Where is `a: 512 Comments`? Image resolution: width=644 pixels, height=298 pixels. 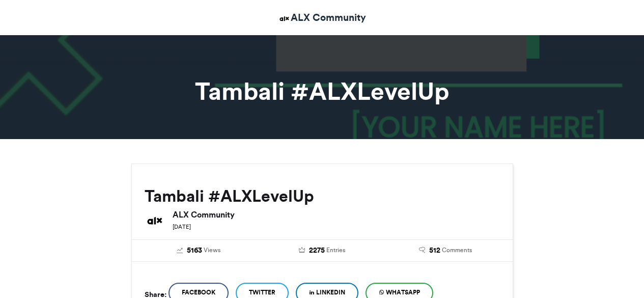 a: 512 Comments is located at coordinates (446, 251).